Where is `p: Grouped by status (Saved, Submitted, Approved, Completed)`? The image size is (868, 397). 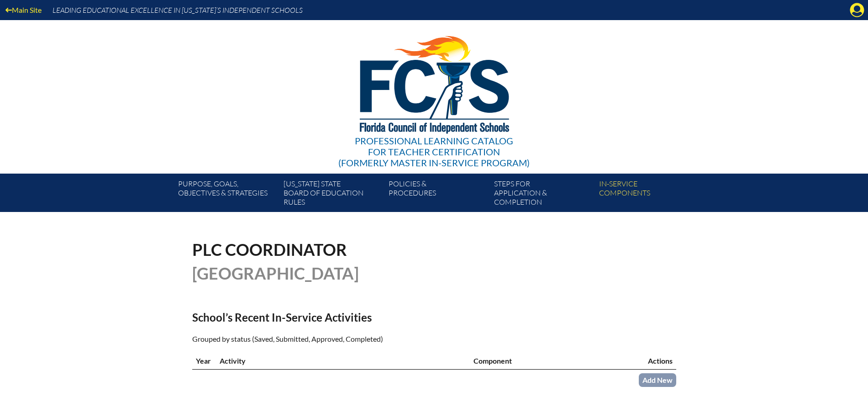 p: Grouped by status (Saved, Submitted, Approved, Completed) is located at coordinates (353, 339).